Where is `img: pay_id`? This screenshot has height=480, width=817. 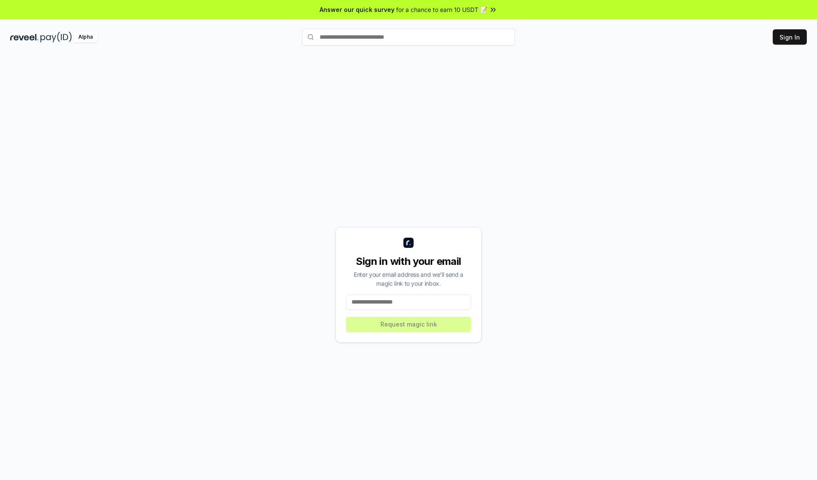
img: pay_id is located at coordinates (56, 37).